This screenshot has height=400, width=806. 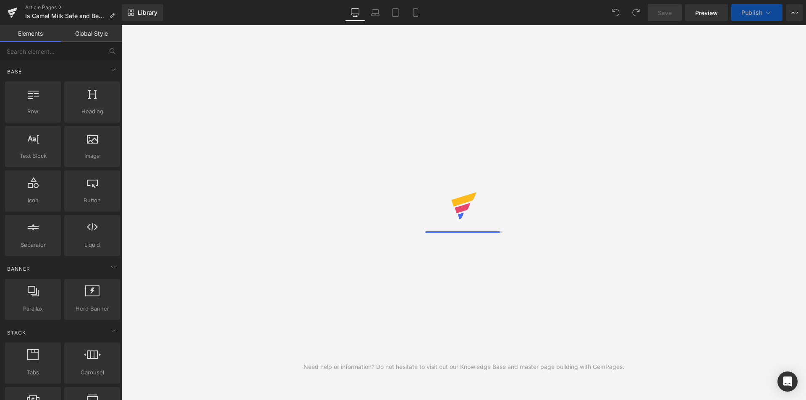 I want to click on span: Image, so click(x=92, y=156).